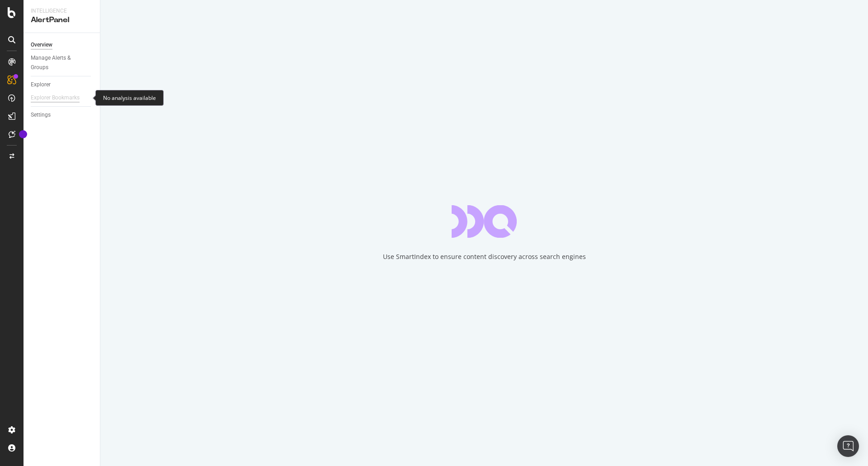  I want to click on div: AlertPanel, so click(61, 20).